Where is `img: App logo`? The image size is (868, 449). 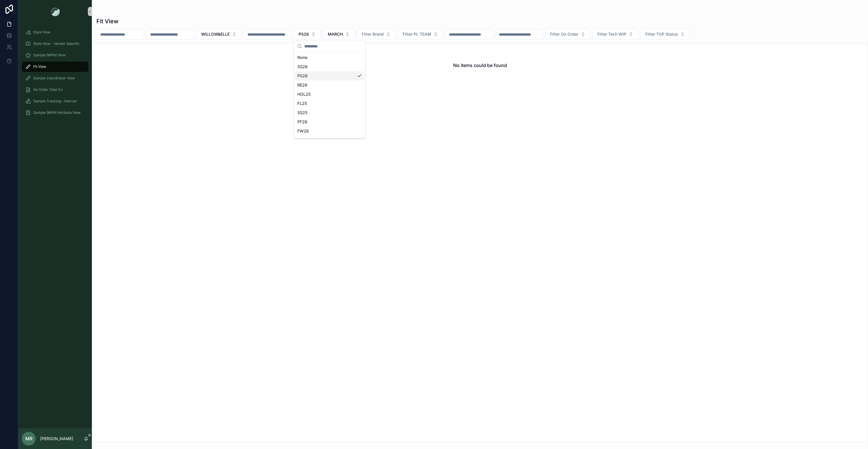
img: App logo is located at coordinates (55, 11).